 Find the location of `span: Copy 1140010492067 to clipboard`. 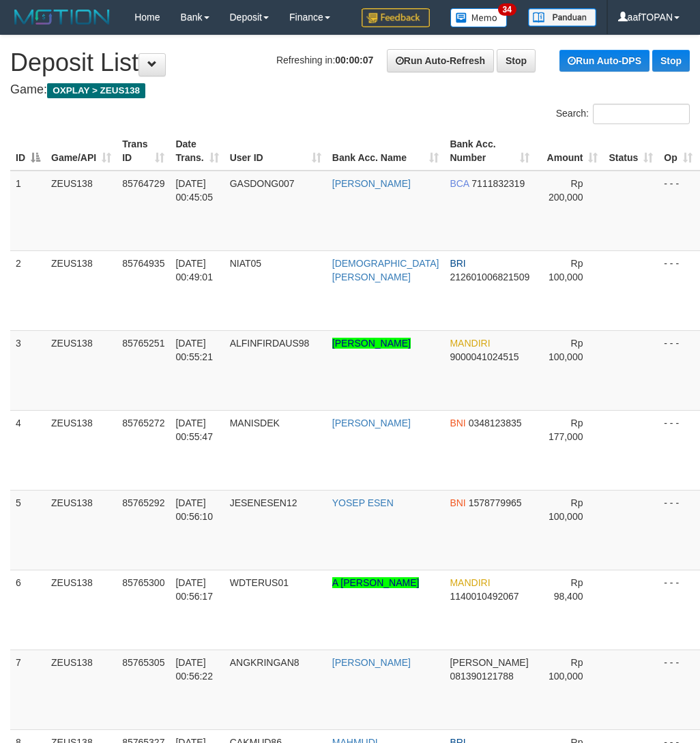

span: Copy 1140010492067 to clipboard is located at coordinates (483, 596).